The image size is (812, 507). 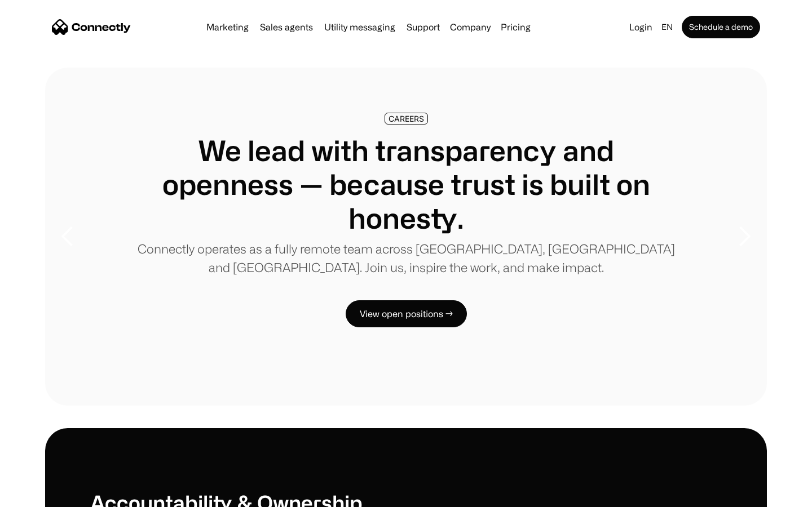 I want to click on div: Company, so click(x=470, y=27).